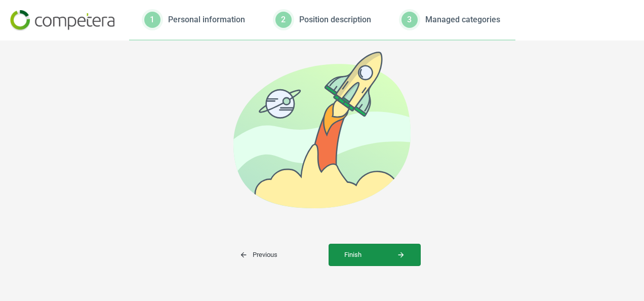  What do you see at coordinates (63, 20) in the screenshot?
I see `img: 7b73d85f1bbbb9d816539e11aedcf956.png` at bounding box center [63, 20].